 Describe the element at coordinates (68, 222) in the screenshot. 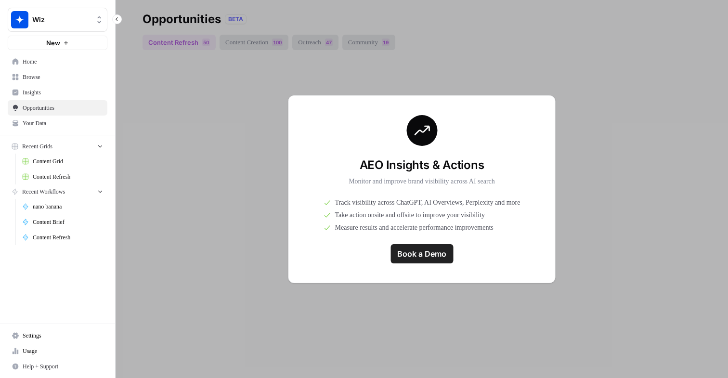

I see `span: Content Brief` at that location.